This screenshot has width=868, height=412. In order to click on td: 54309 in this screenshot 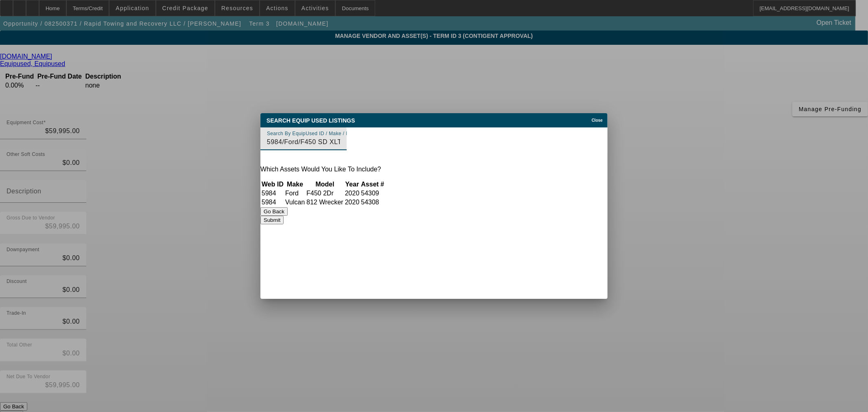, I will do `click(373, 194)`.